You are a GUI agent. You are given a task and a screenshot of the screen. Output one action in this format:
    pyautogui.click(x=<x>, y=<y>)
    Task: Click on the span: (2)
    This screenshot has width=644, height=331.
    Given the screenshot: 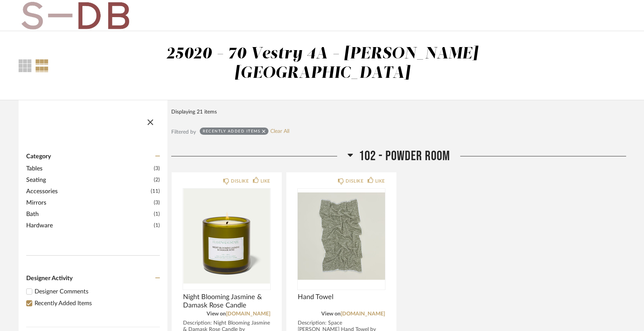 What is the action you would take?
    pyautogui.click(x=157, y=180)
    